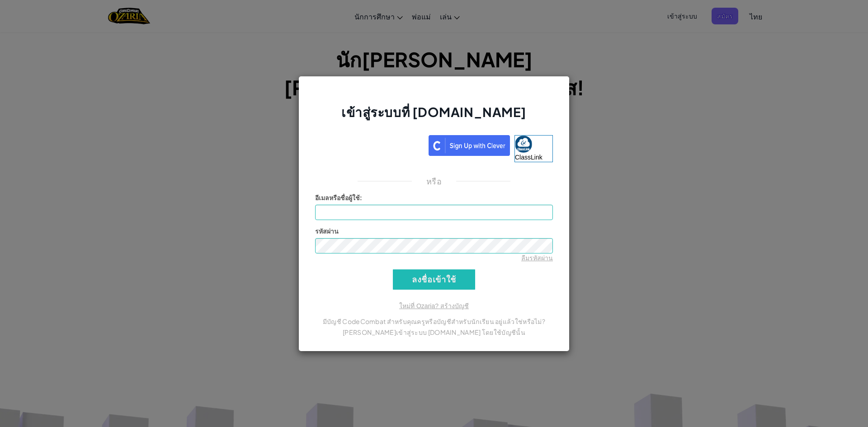 This screenshot has width=868, height=427. What do you see at coordinates (337, 198) in the screenshot?
I see `span: อีเมลหรือชื่อผู้ใช้` at bounding box center [337, 198].